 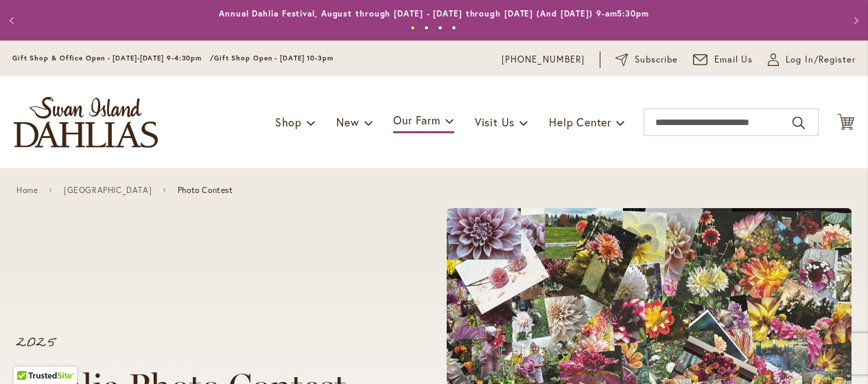 What do you see at coordinates (821, 60) in the screenshot?
I see `span: Log In/Register` at bounding box center [821, 60].